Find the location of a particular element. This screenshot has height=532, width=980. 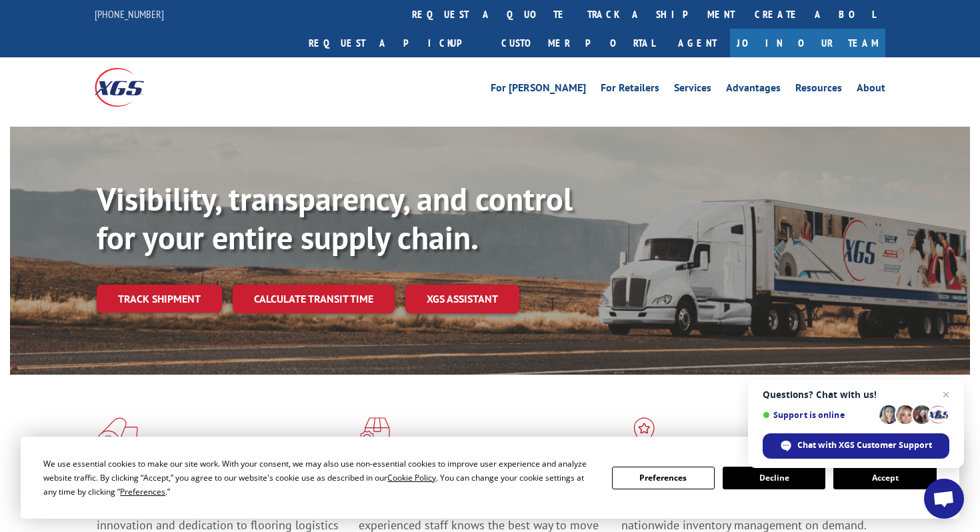

button: Preferences is located at coordinates (663, 478).